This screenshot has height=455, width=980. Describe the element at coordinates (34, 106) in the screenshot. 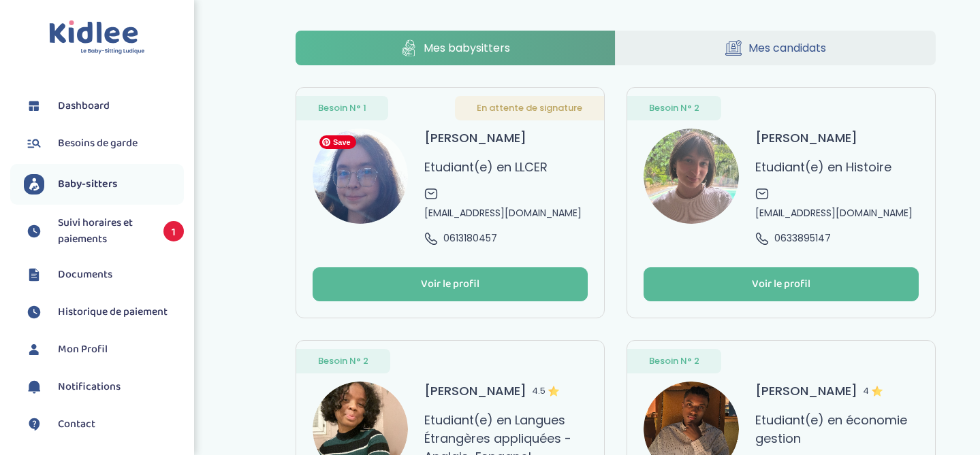

I see `img: dashboard.svg` at that location.